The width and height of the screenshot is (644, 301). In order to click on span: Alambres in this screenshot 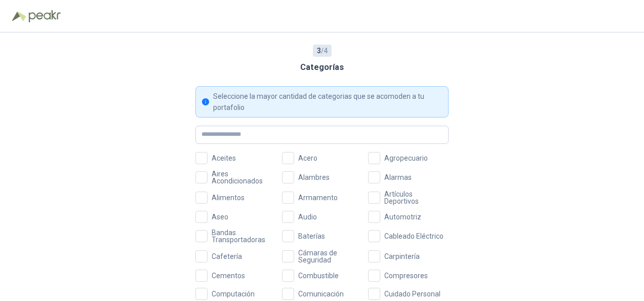, I will do `click(314, 177)`.